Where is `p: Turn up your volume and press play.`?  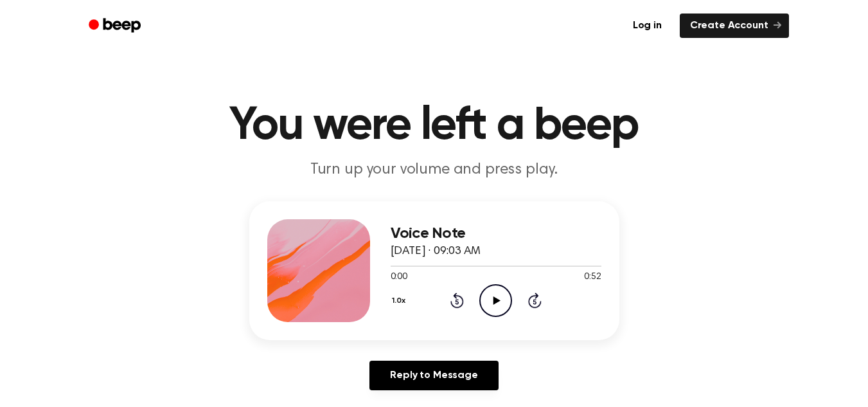 p: Turn up your volume and press play. is located at coordinates (434, 170).